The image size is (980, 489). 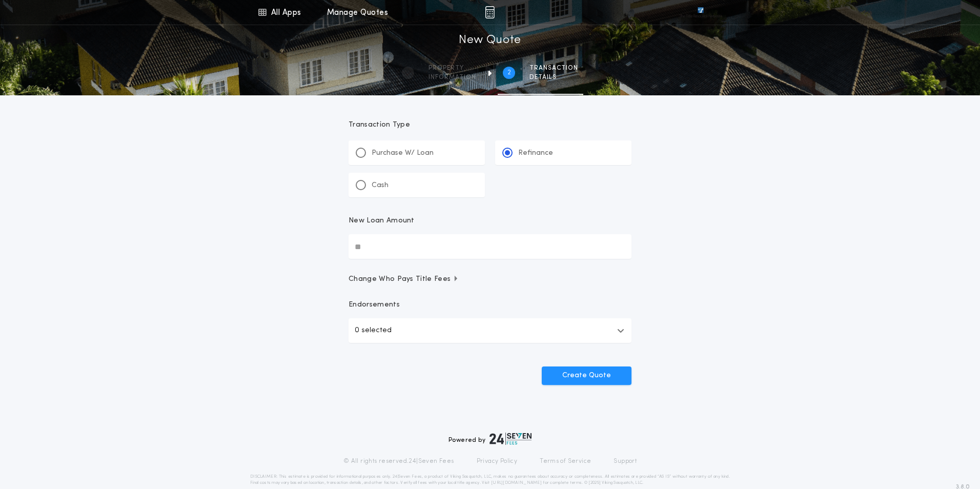 I want to click on p: © All rights reserved. 24|Seven Fees, so click(x=398, y=461).